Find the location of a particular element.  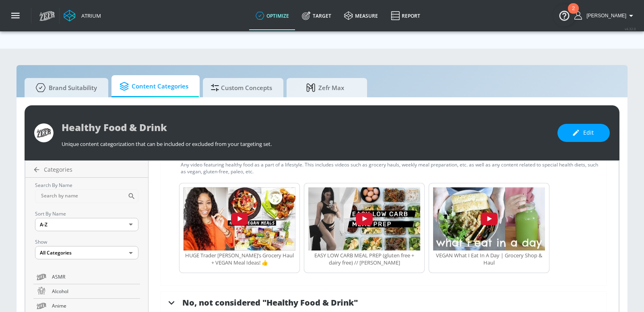

img: 6VMW9m7kCdg is located at coordinates (364, 219).